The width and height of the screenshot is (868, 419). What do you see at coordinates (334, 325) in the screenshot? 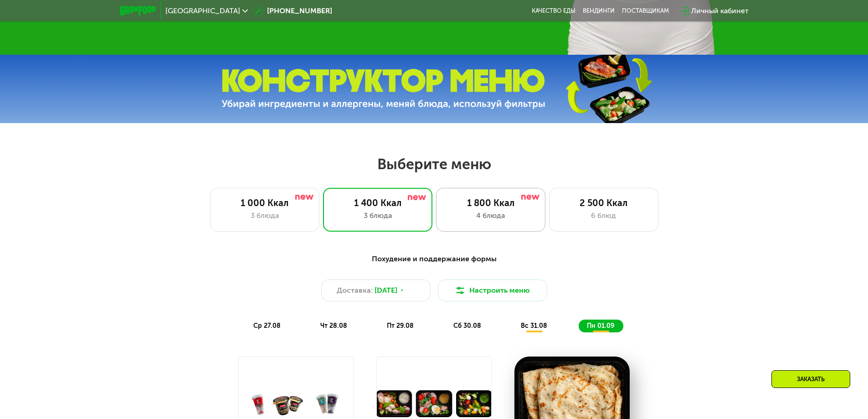
I see `span: чт 28.08` at bounding box center [334, 325].